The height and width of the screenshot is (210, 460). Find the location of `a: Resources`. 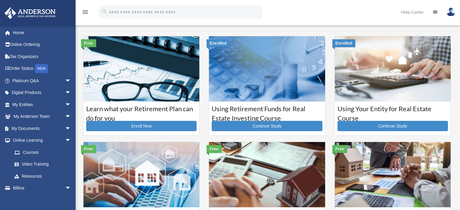

a: Resources is located at coordinates (44, 176).